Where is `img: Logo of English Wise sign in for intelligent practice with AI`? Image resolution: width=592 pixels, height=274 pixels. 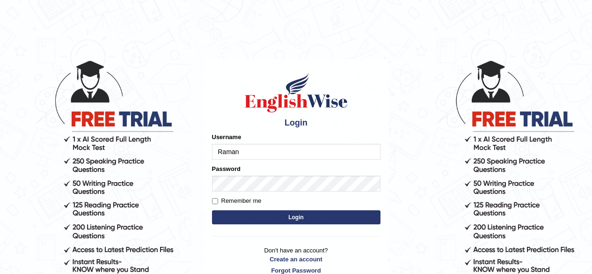 img: Logo of English Wise sign in for intelligent practice with AI is located at coordinates (296, 93).